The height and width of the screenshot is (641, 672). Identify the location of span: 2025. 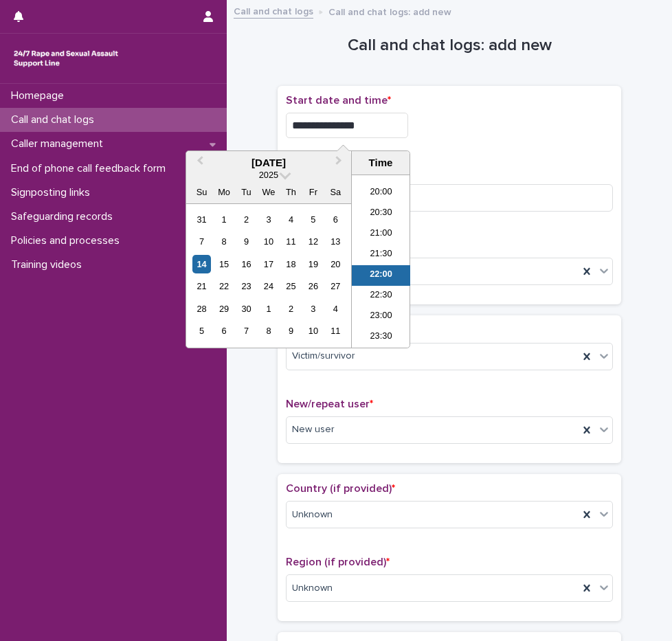
(269, 175).